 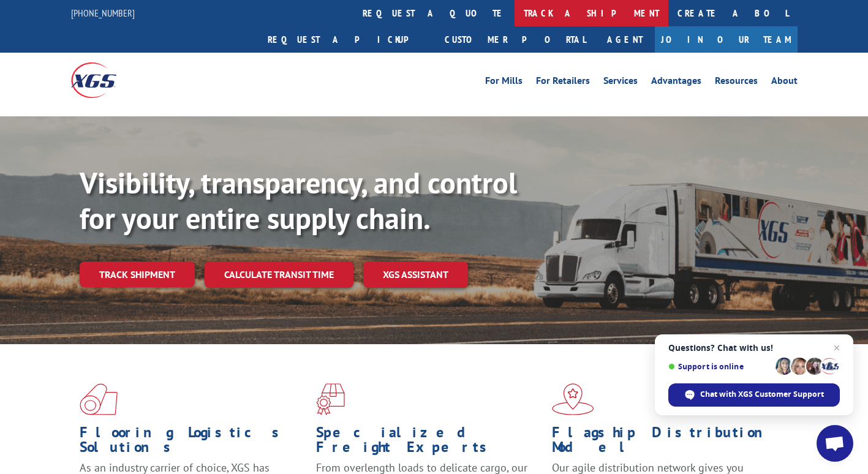 What do you see at coordinates (415, 275) in the screenshot?
I see `a: XGS ASSISTANT` at bounding box center [415, 275].